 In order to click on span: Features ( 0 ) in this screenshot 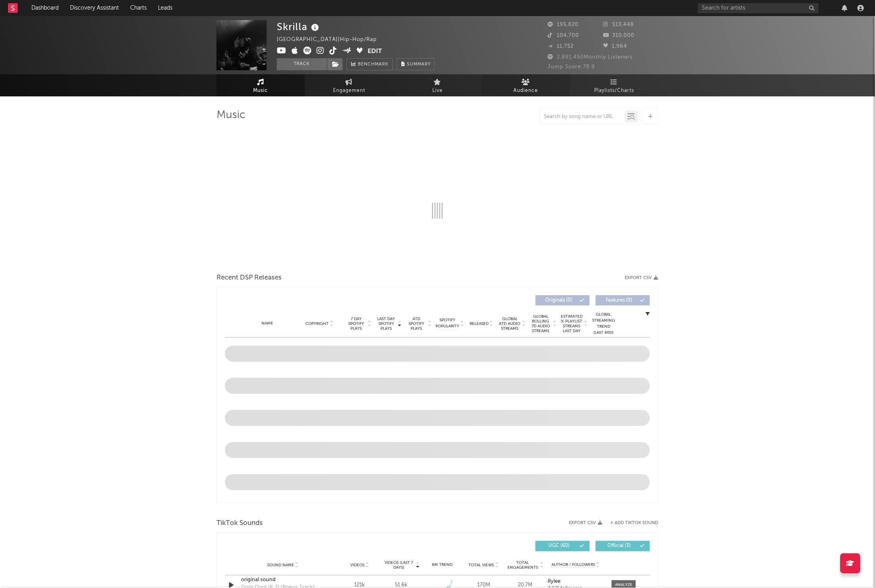, I will do `click(619, 301)`.